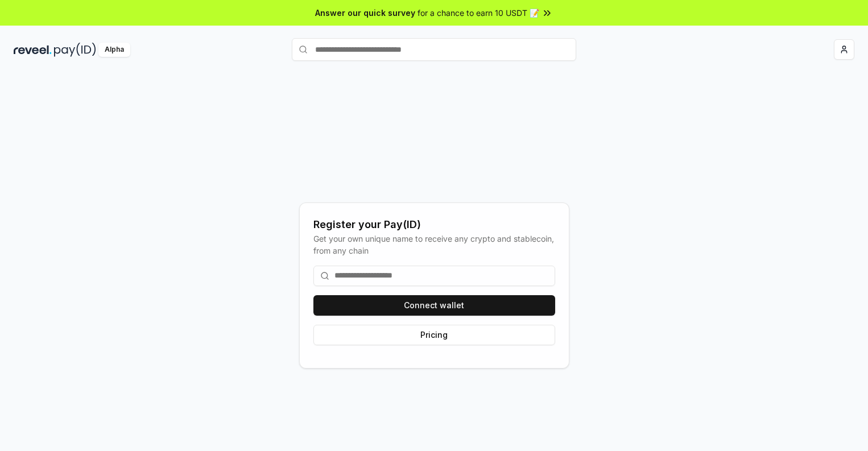 The image size is (868, 451). What do you see at coordinates (479, 13) in the screenshot?
I see `span: for a chance to earn 10 USDT 📝` at bounding box center [479, 13].